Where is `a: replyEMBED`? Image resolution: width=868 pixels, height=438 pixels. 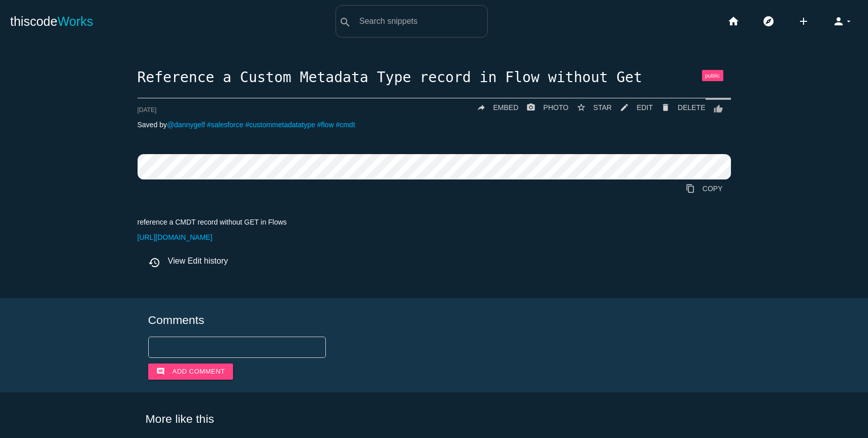 a: replyEMBED is located at coordinates (493, 108).